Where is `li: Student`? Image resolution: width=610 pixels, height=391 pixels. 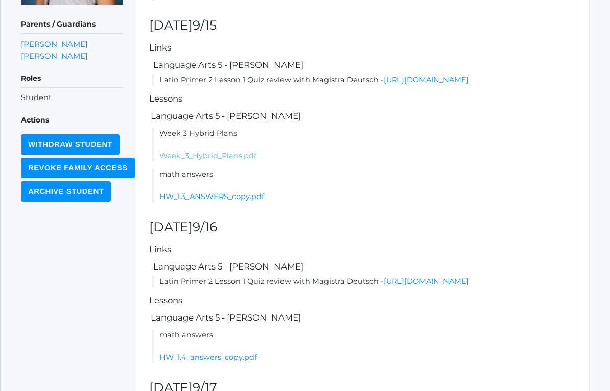 li: Student is located at coordinates (72, 98).